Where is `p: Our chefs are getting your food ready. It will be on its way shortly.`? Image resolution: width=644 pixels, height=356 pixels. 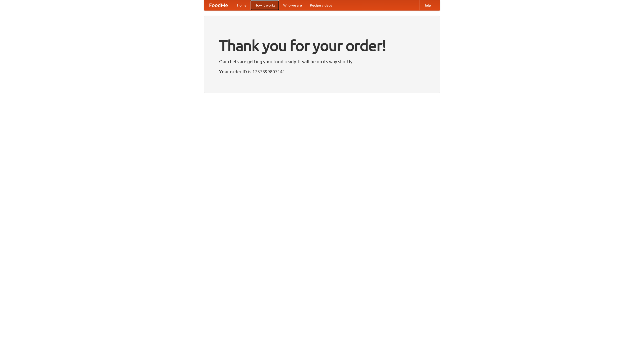 p: Our chefs are getting your food ready. It will be on its way shortly. is located at coordinates (322, 62).